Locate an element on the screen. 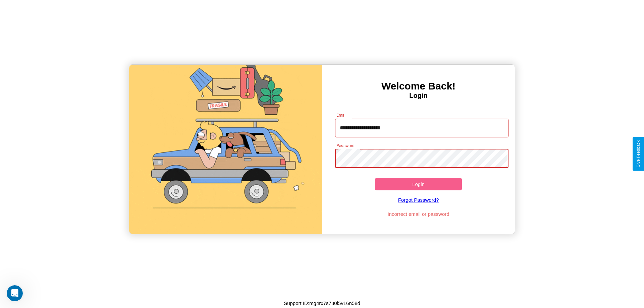 This screenshot has height=308, width=644. p: Incorrect email or password is located at coordinates (419, 214).